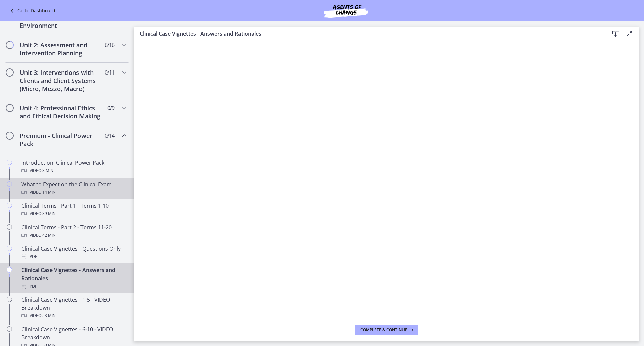 The width and height of the screenshot is (644, 346). What do you see at coordinates (384, 330) in the screenshot?
I see `span: Complete & continue` at bounding box center [384, 330].